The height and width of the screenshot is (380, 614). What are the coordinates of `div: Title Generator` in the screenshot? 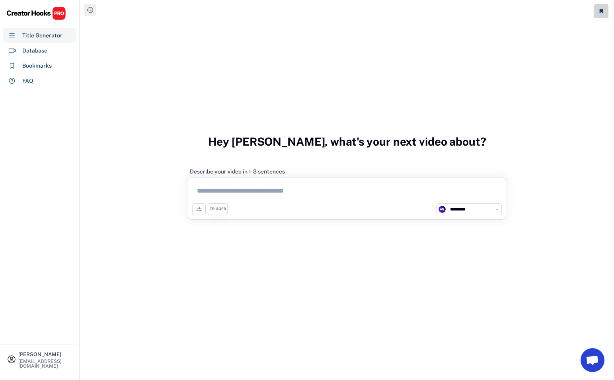 It's located at (42, 35).